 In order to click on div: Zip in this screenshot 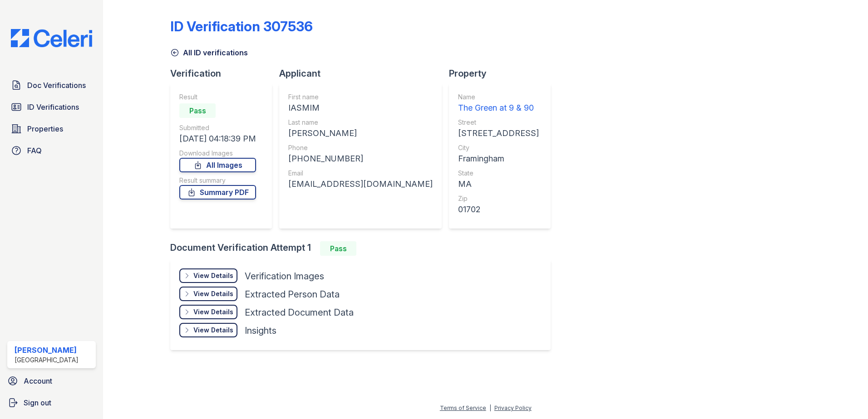, I will do `click(498, 199)`.